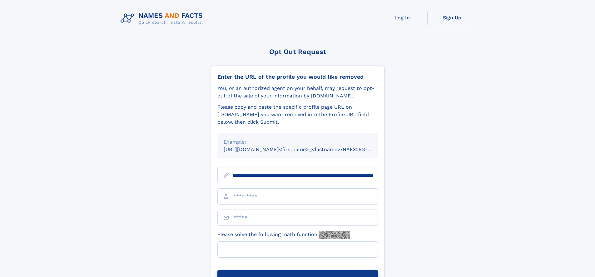 The height and width of the screenshot is (277, 595). I want to click on a: Sign Up, so click(452, 17).